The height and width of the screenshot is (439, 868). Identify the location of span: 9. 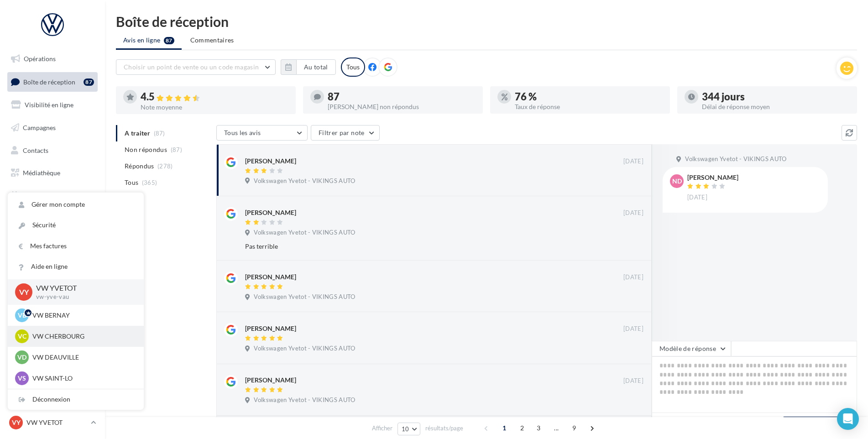
(574, 428).